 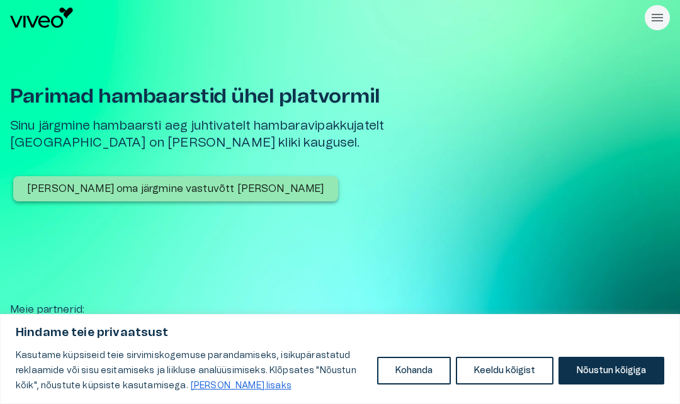 I want to click on button: Keeldu kõigist, so click(x=504, y=371).